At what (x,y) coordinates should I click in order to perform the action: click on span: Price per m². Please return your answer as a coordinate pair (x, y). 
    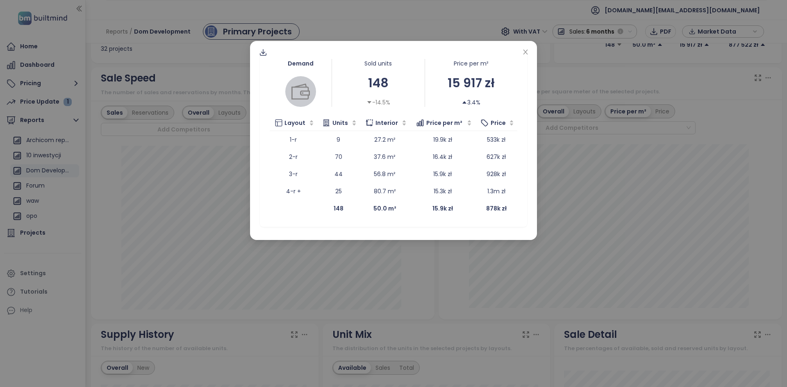
    Looking at the image, I should click on (444, 123).